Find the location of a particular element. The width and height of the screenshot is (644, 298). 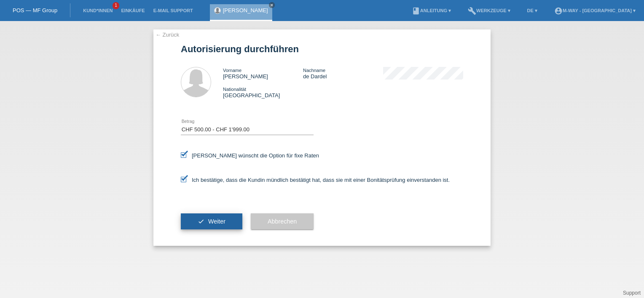

span: Nachname is located at coordinates (314, 70).